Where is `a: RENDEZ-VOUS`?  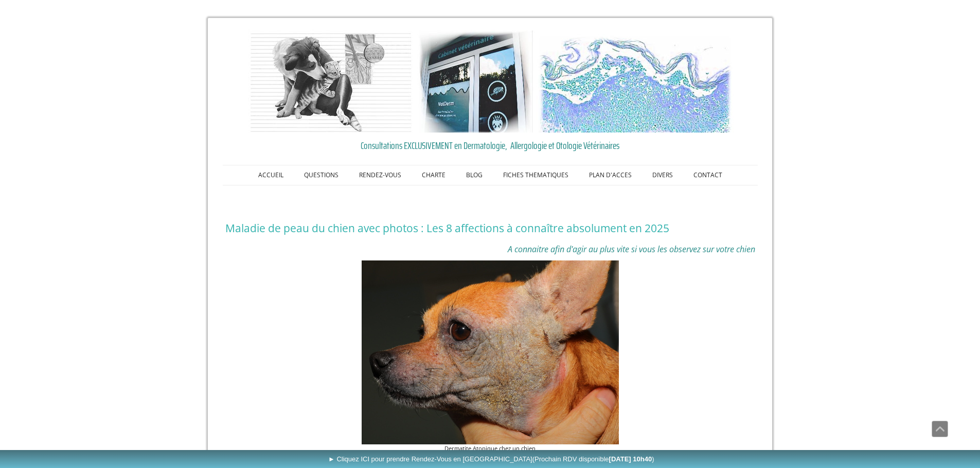 a: RENDEZ-VOUS is located at coordinates (380, 175).